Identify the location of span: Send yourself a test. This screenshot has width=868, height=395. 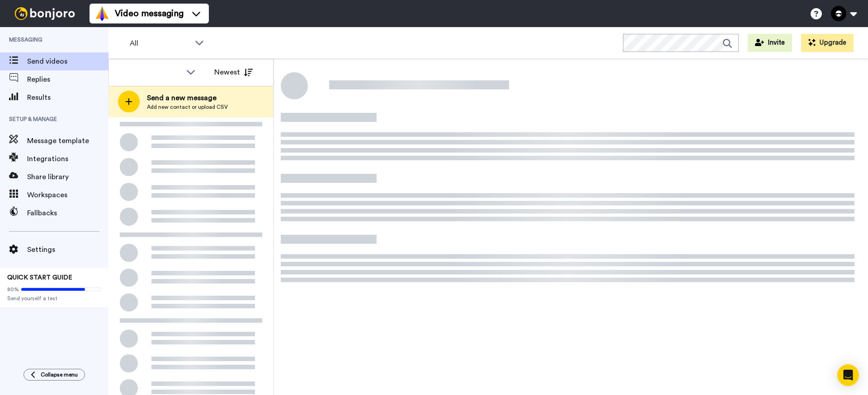
(55, 298).